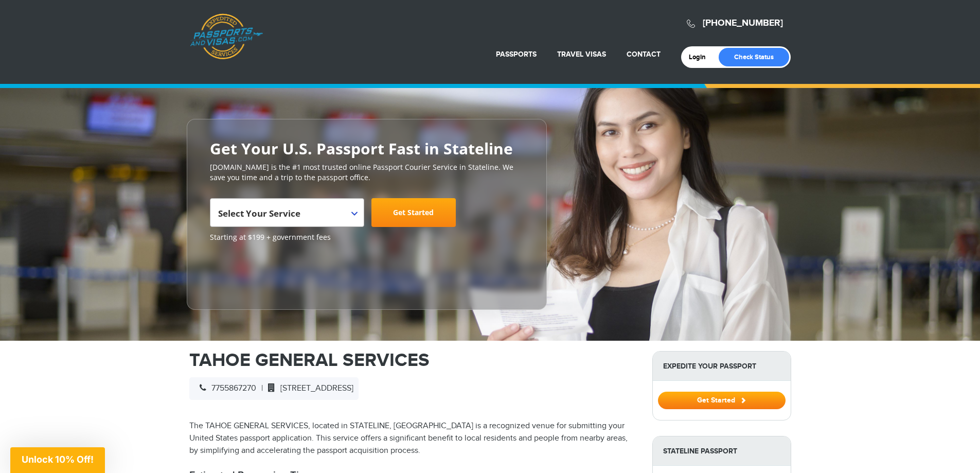 The image size is (980, 473). What do you see at coordinates (721, 451) in the screenshot?
I see `strong: Stateline Passport` at bounding box center [721, 451].